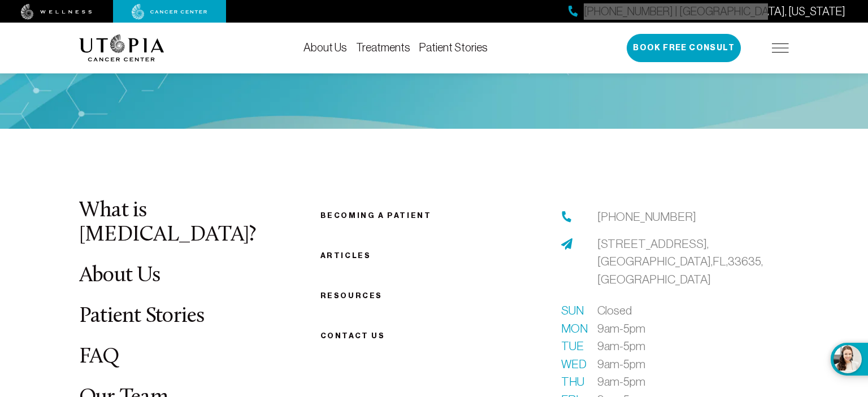  What do you see at coordinates (99, 357) in the screenshot?
I see `a: FAQ` at bounding box center [99, 357].